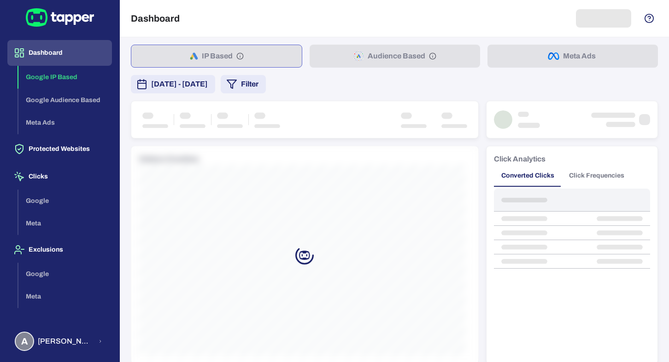  Describe the element at coordinates (24, 342) in the screenshot. I see `div: A` at that location.